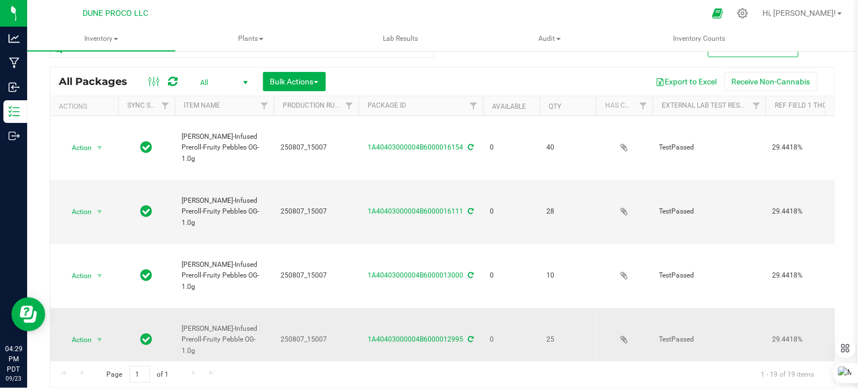 The width and height of the screenshot is (858, 388). What do you see at coordinates (700, 38) in the screenshot?
I see `span: Inventory Counts` at bounding box center [700, 38].